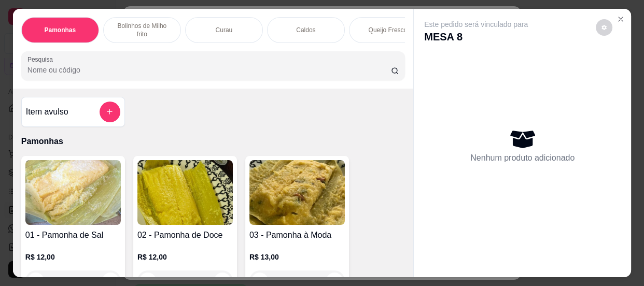 This screenshot has height=286, width=644. What do you see at coordinates (522, 158) in the screenshot?
I see `p: Nenhum produto adicionado` at bounding box center [522, 158].